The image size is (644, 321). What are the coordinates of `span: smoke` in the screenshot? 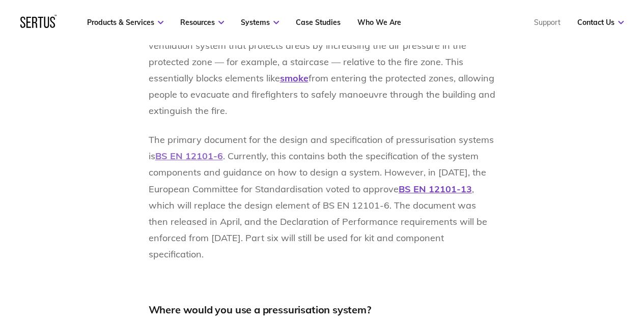 It's located at (294, 78).